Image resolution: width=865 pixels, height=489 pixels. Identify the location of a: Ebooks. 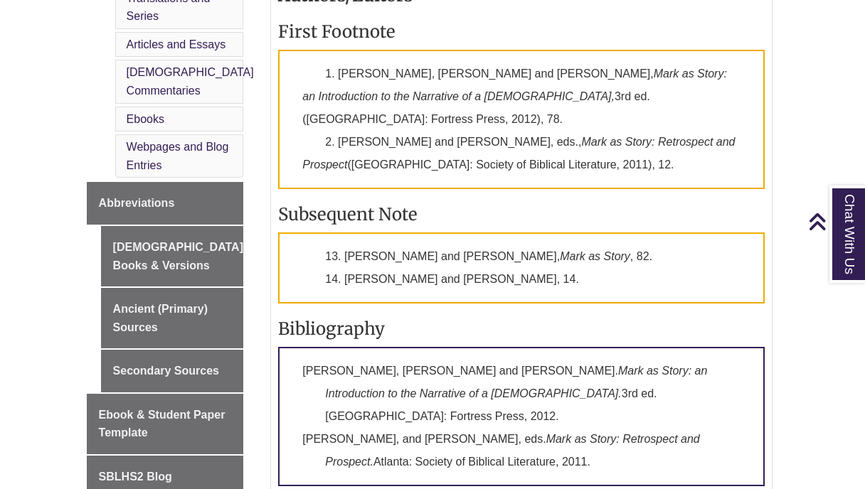
(145, 119).